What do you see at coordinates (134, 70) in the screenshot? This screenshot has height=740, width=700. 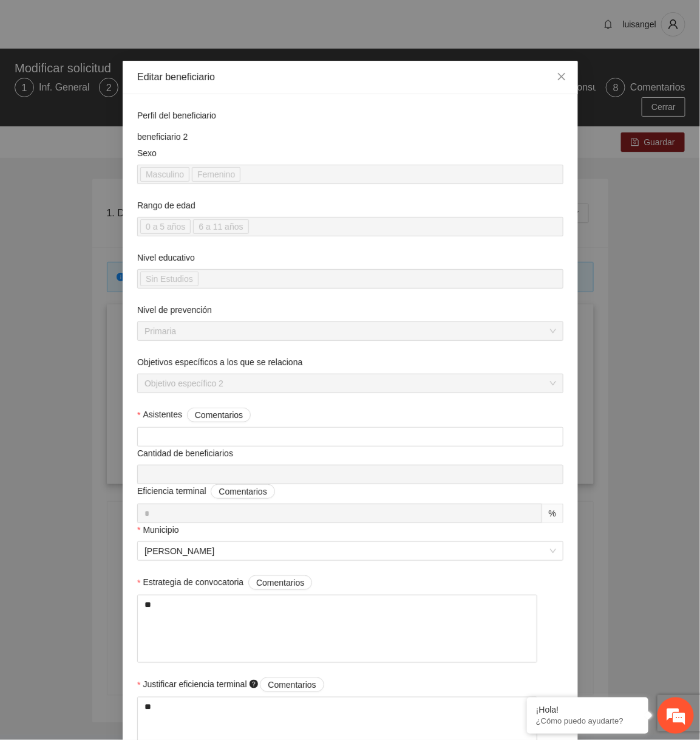 I see `div: Chatee con nosotros ahora` at bounding box center [134, 70].